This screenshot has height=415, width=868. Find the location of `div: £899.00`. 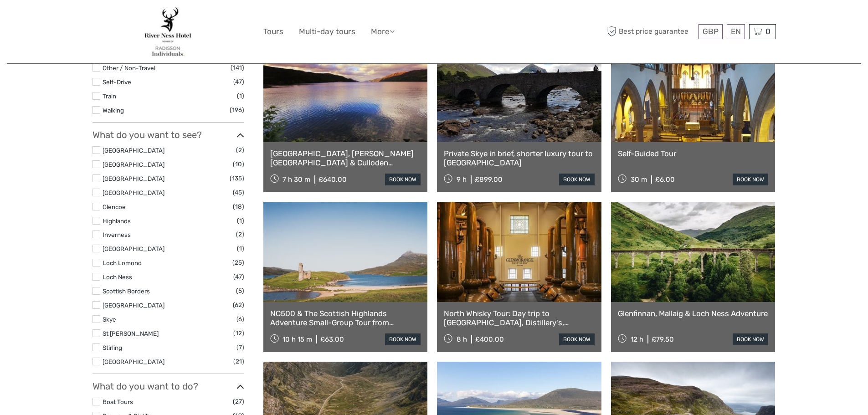

div: £899.00 is located at coordinates (488, 180).